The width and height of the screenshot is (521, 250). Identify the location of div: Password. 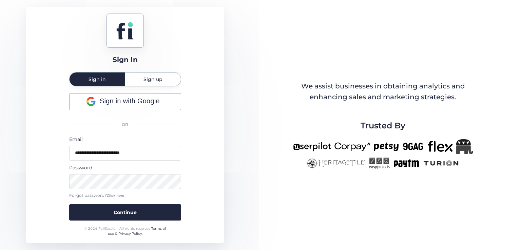
(125, 168).